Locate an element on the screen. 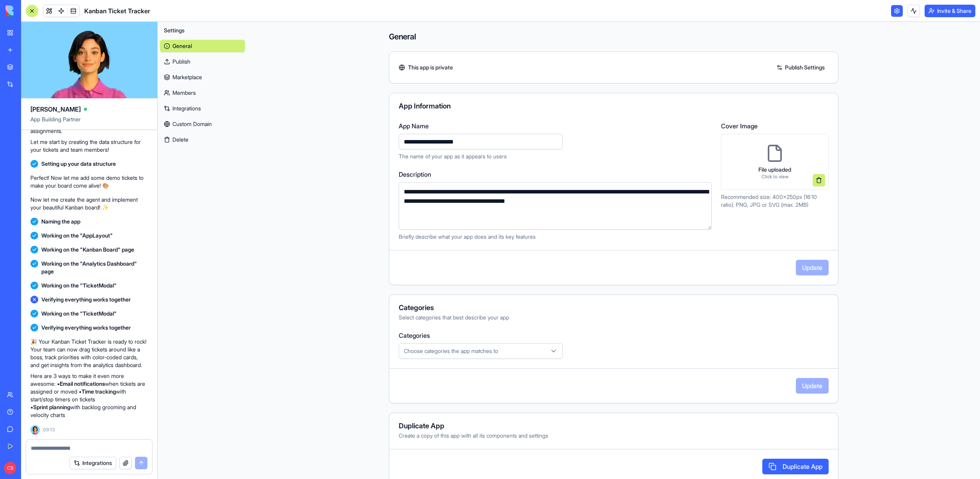 The width and height of the screenshot is (980, 479). div: Categories is located at coordinates (614, 307).